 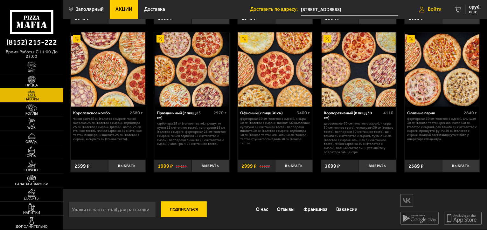 What do you see at coordinates (359, 70) in the screenshot?
I see `img: Корпоративный (8 пицц 30 см)` at bounding box center [359, 70].